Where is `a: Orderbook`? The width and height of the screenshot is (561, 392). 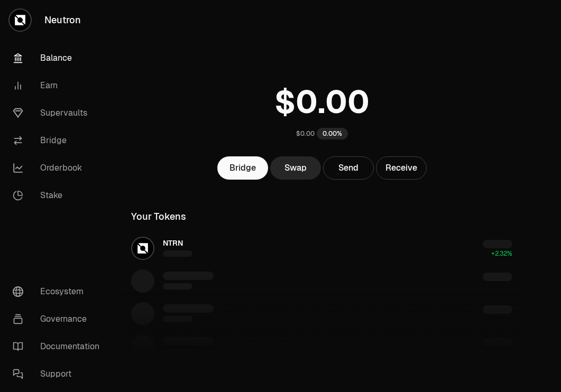
a: Orderbook is located at coordinates (59, 168).